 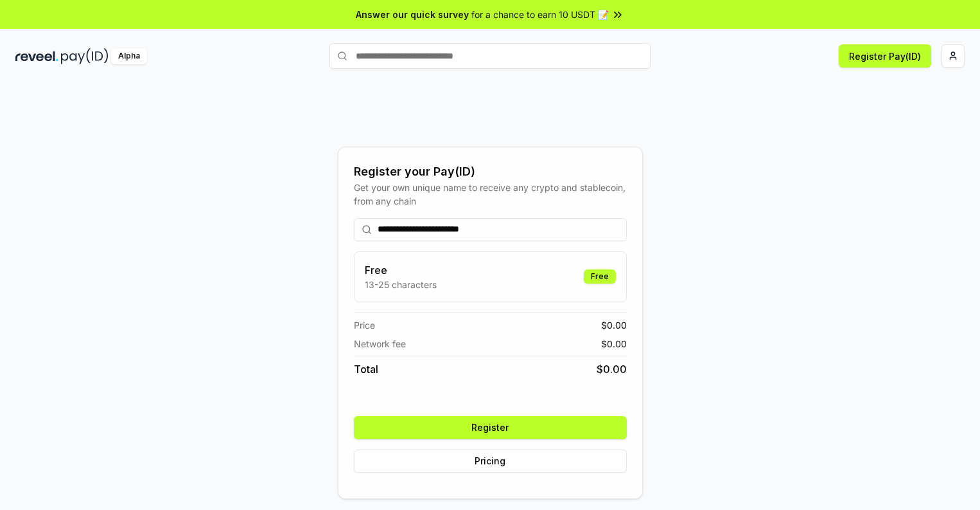 I want to click on h3: Free, so click(x=401, y=270).